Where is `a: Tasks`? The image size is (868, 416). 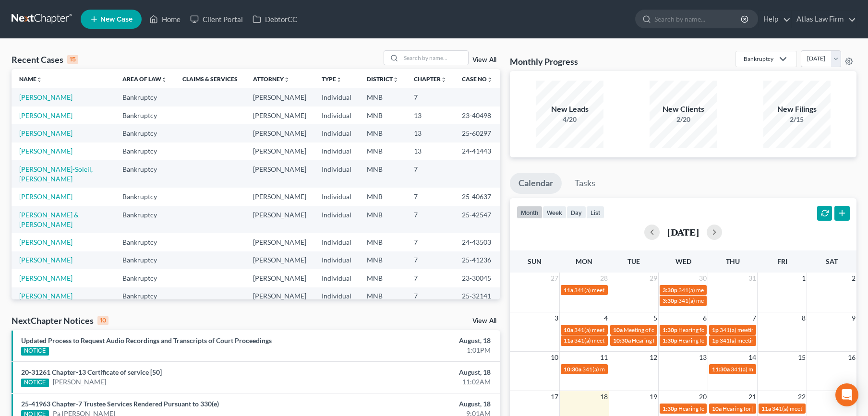 a: Tasks is located at coordinates (585, 183).